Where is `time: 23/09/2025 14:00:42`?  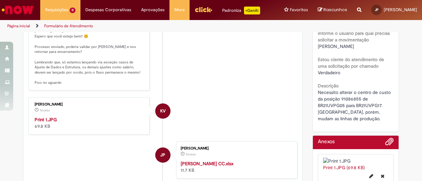 time: 23/09/2025 14:00:42 is located at coordinates (44, 111).